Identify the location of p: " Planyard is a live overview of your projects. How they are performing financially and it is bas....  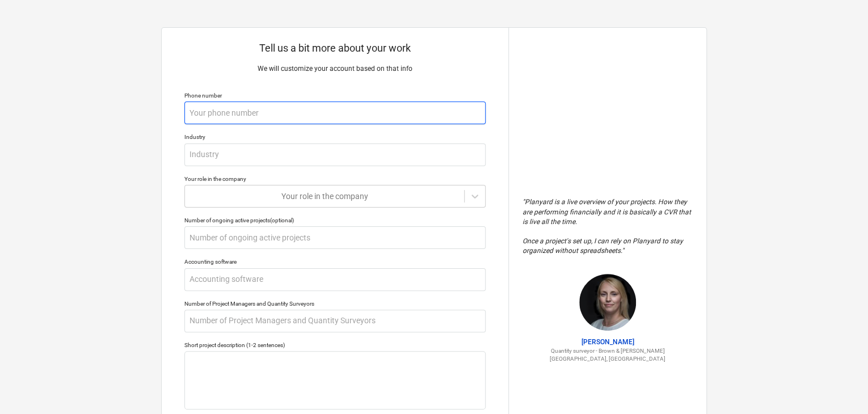
(608, 227).